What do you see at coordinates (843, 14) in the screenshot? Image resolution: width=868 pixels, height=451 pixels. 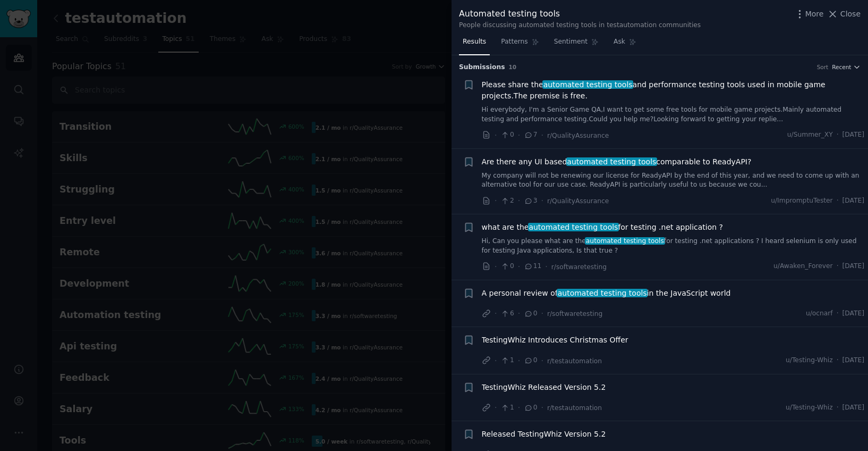 I see `button: Close` at bounding box center [843, 14].